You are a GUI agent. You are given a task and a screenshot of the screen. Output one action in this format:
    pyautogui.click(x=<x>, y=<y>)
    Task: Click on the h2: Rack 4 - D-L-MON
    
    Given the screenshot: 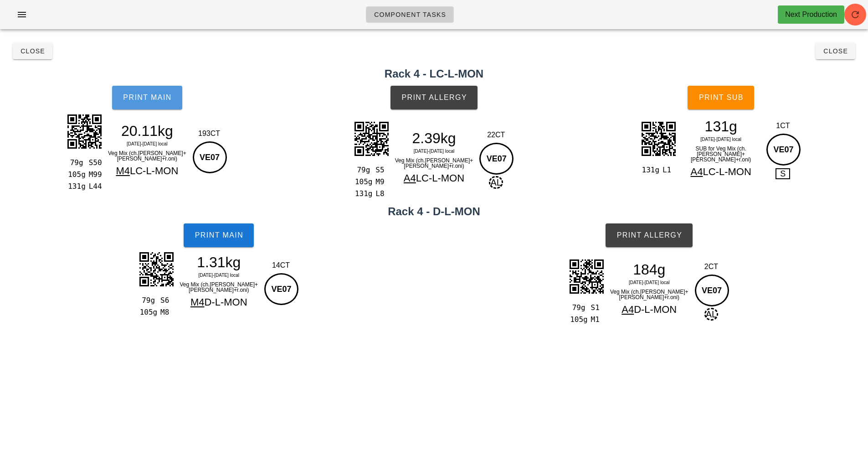 What is the action you would take?
    pyautogui.click(x=434, y=211)
    